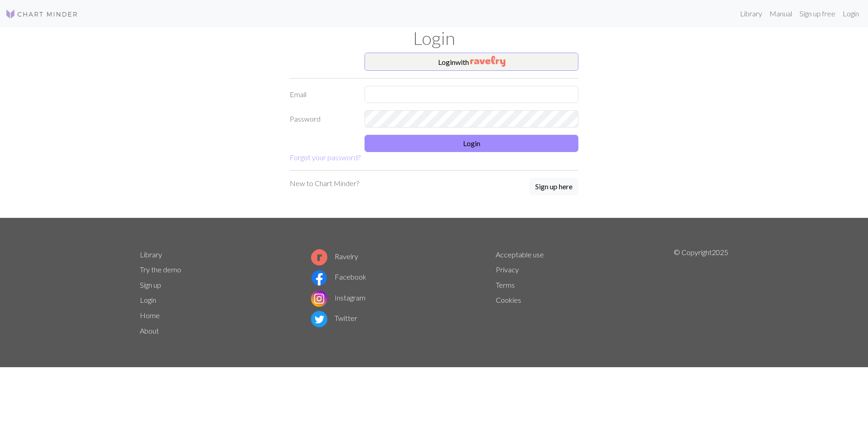 This screenshot has height=433, width=868. Describe the element at coordinates (781, 14) in the screenshot. I see `a: Manual` at that location.